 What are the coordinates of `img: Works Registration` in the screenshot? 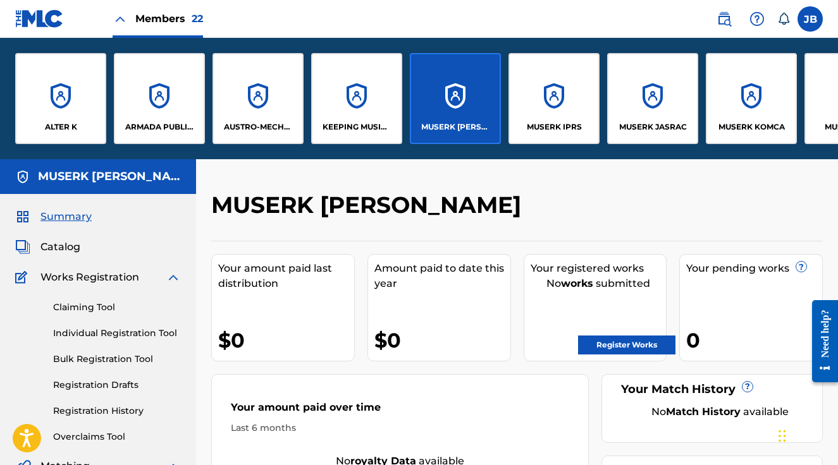 It's located at (23, 277).